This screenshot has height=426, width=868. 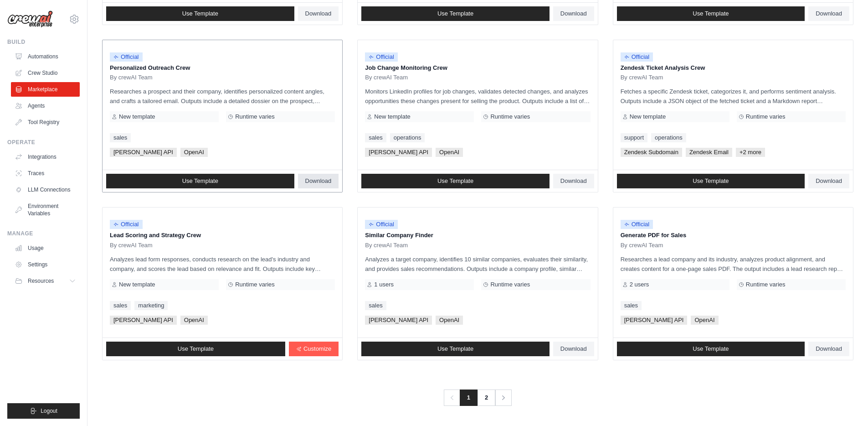 I want to click on a: LLM Connections, so click(x=45, y=189).